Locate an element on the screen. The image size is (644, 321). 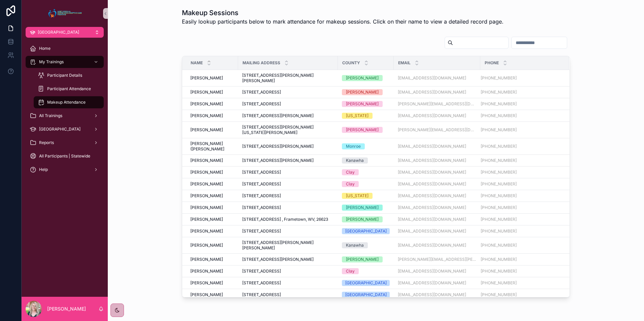
a: Monroe is located at coordinates (366, 146).